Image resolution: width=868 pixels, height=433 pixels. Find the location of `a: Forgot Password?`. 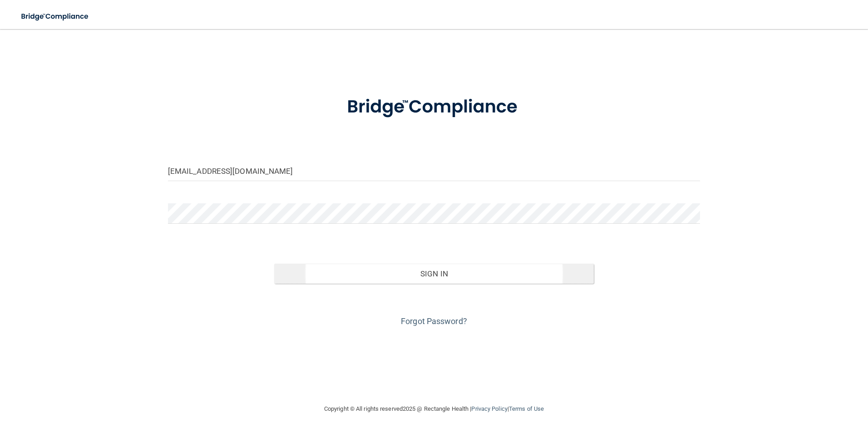

a: Forgot Password? is located at coordinates (434, 321).